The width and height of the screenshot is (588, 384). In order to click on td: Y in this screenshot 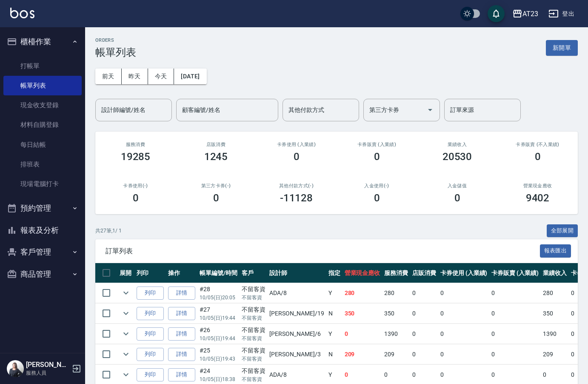, I will do `click(334, 293)`.